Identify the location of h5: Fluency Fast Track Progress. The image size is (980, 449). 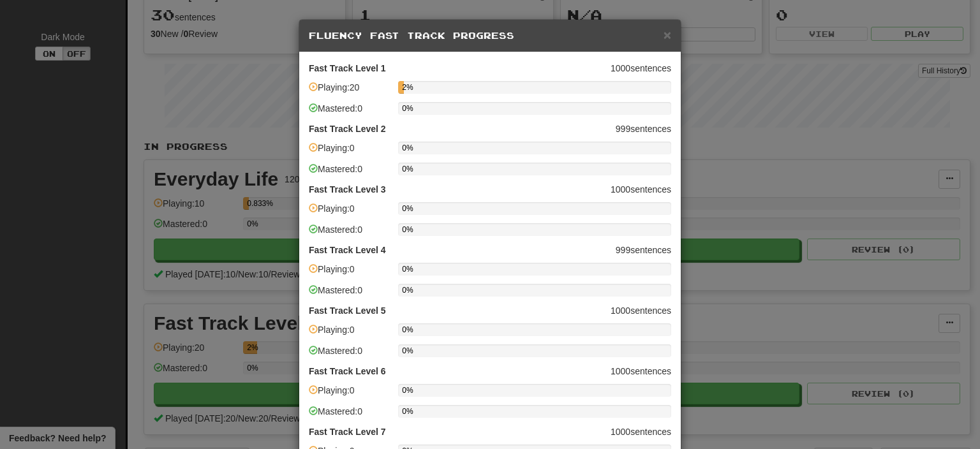
(490, 35).